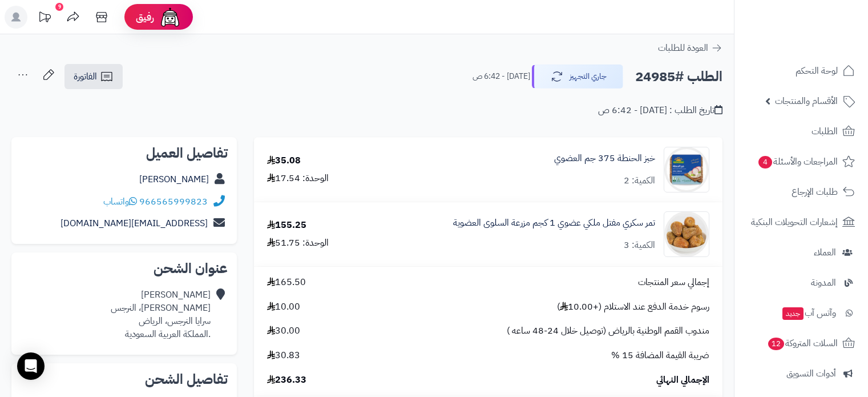 The height and width of the screenshot is (397, 868). What do you see at coordinates (823, 44) in the screenshot?
I see `img: logo-2.png` at bounding box center [823, 44].